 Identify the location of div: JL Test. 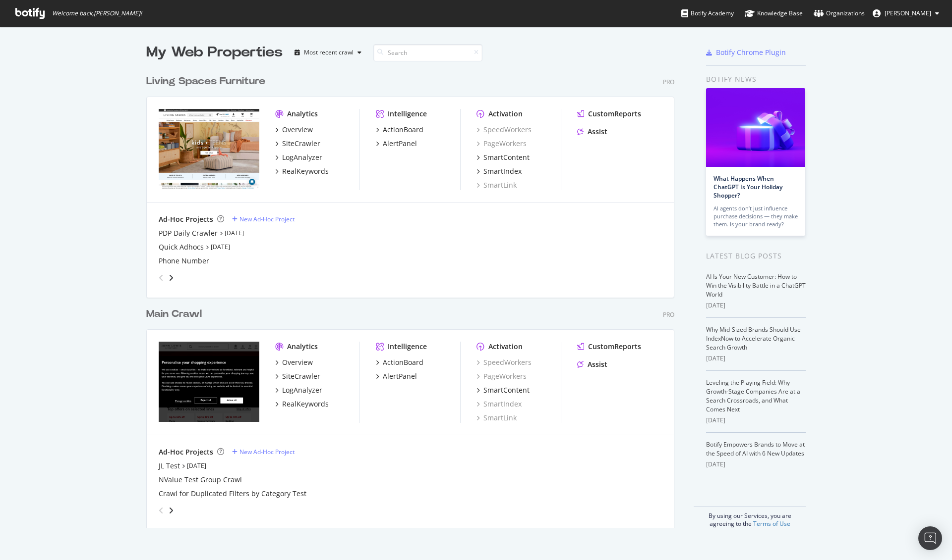
(169, 466).